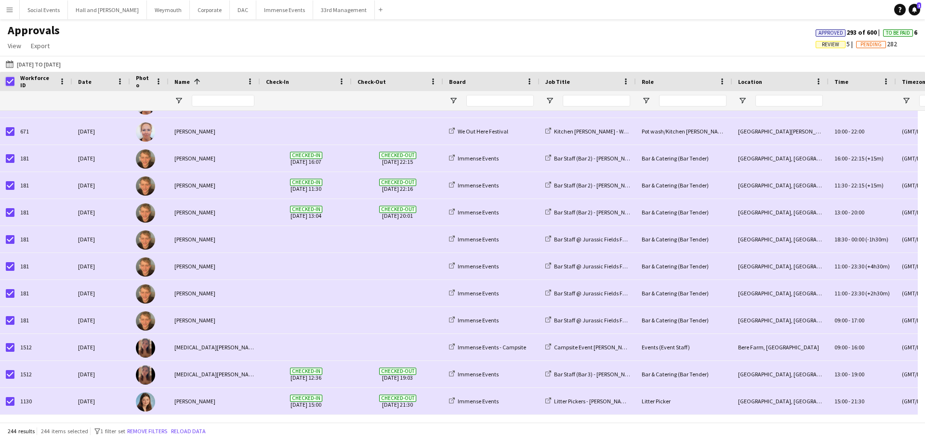 The width and height of the screenshot is (925, 439). Describe the element at coordinates (858, 158) in the screenshot. I see `span: 22:15` at that location.